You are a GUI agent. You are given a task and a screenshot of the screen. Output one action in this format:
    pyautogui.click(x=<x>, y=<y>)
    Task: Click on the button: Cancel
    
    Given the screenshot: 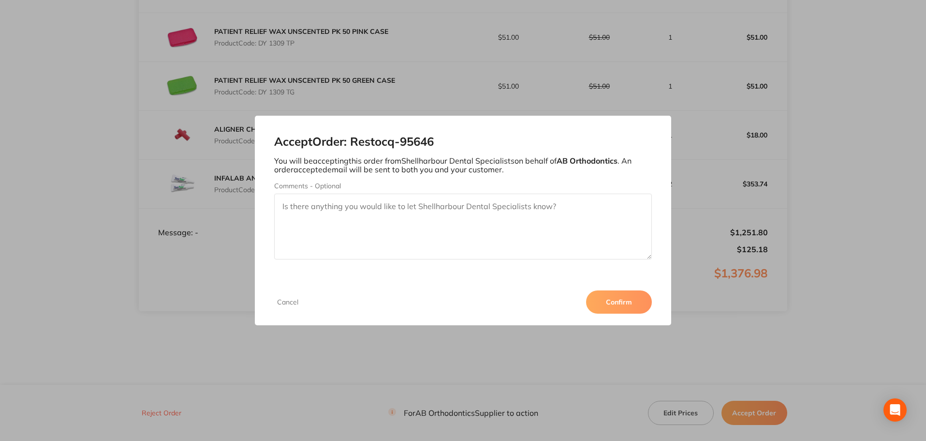 What is the action you would take?
    pyautogui.click(x=288, y=302)
    